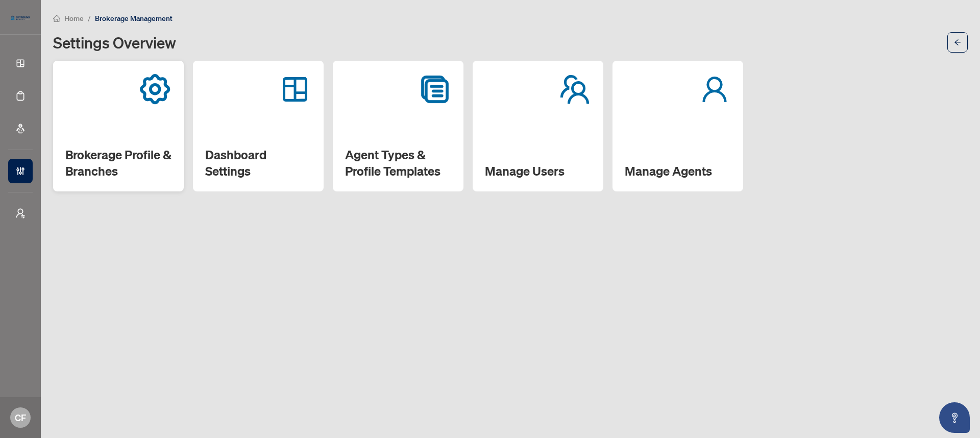 This screenshot has height=438, width=980. I want to click on span: CF, so click(20, 417).